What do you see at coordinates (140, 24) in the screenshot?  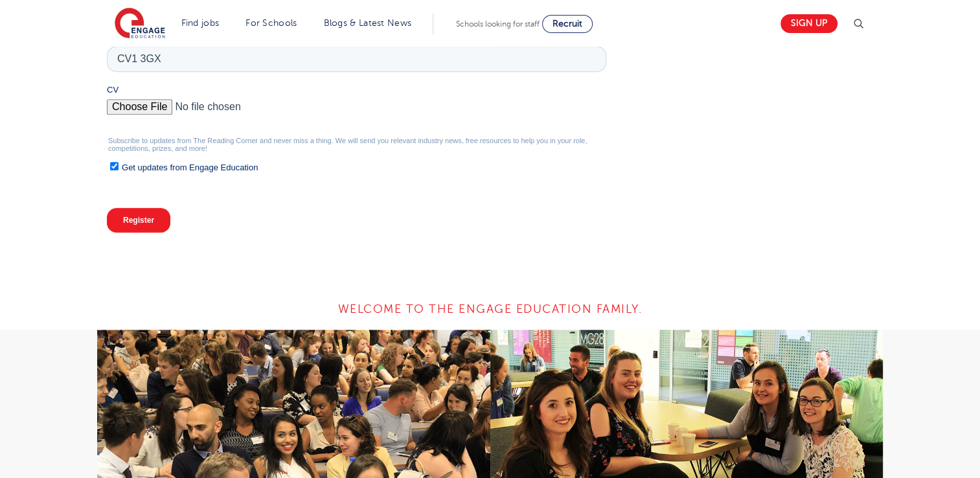 I see `img: Engage Education` at bounding box center [140, 24].